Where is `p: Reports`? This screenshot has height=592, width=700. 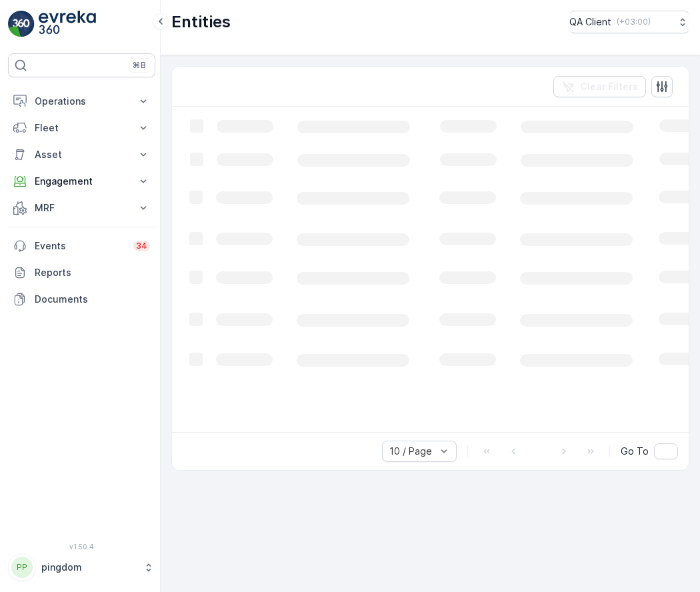
p: Reports is located at coordinates (92, 273).